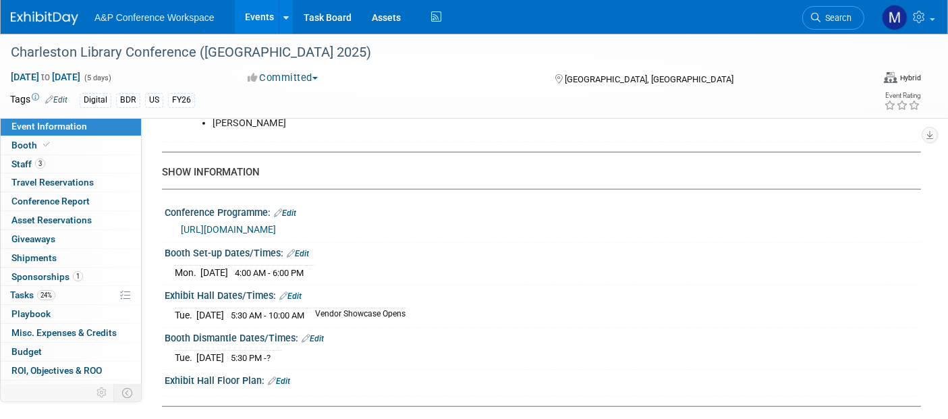 The height and width of the screenshot is (419, 948). Describe the element at coordinates (71, 164) in the screenshot. I see `a: Staff3` at that location.